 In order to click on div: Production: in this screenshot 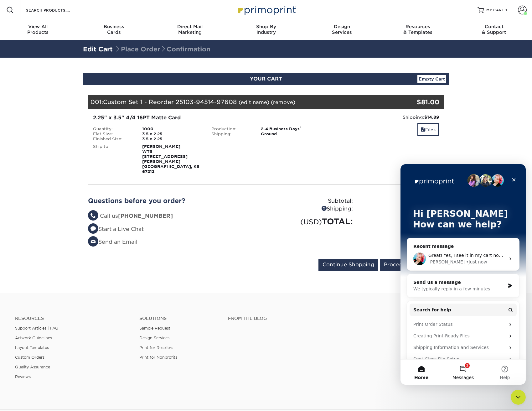, I will do `click(231, 129)`.